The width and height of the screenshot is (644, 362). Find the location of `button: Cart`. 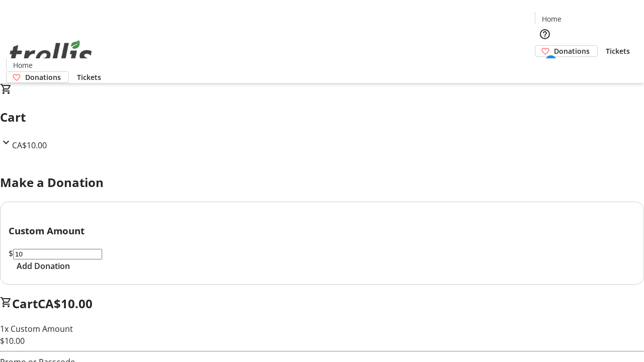

button: Cart is located at coordinates (545, 67).